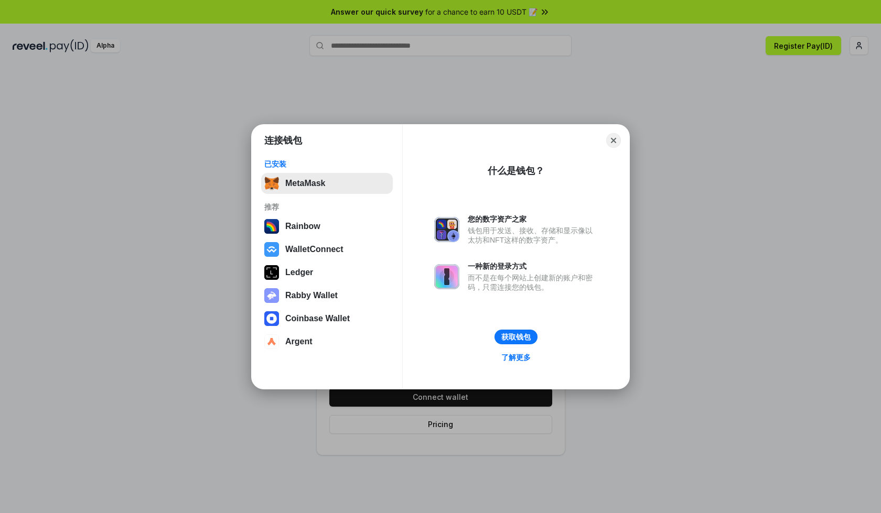 This screenshot has width=881, height=513. What do you see at coordinates (327, 342) in the screenshot?
I see `button: Argent` at bounding box center [327, 342].